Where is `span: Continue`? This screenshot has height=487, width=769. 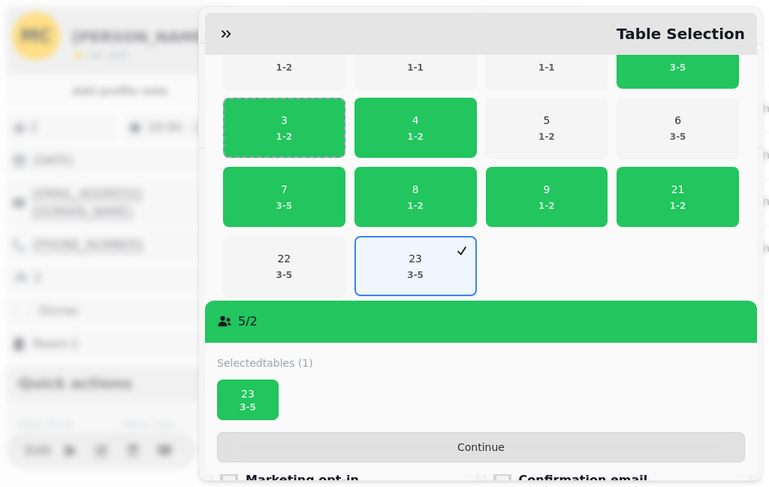 span: Continue is located at coordinates (481, 447).